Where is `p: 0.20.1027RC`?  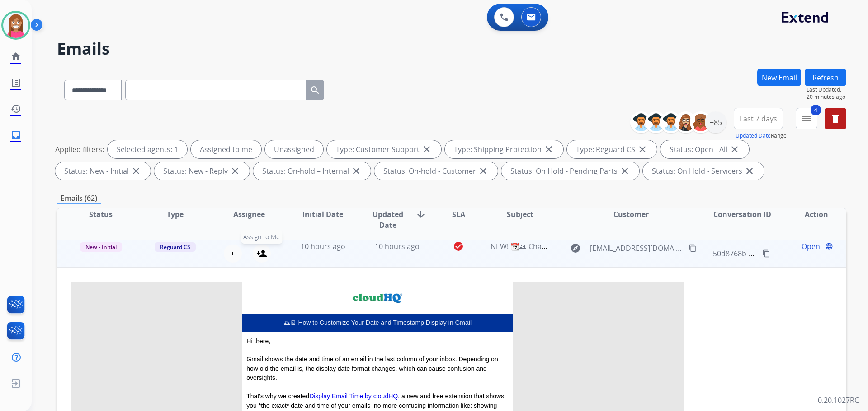
p: 0.20.1027RC is located at coordinates (838, 401).